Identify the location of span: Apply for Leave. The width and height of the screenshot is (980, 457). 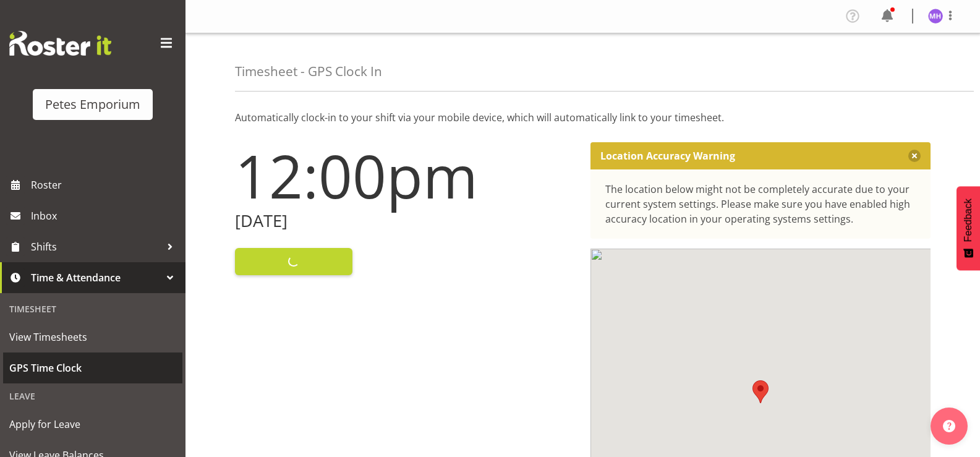
(92, 424).